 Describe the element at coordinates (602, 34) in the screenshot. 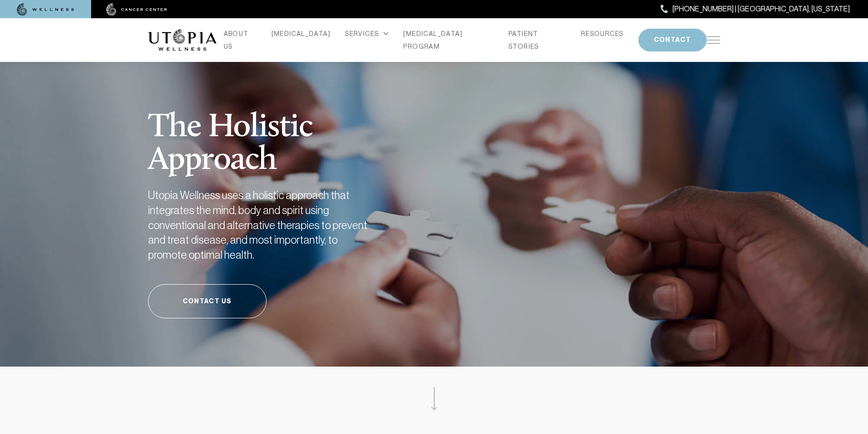

I see `a: RESOURCES` at that location.